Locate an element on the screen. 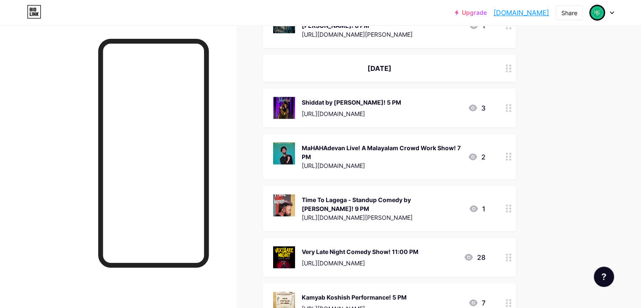 This screenshot has height=308, width=641. div: 3 is located at coordinates (477, 108).